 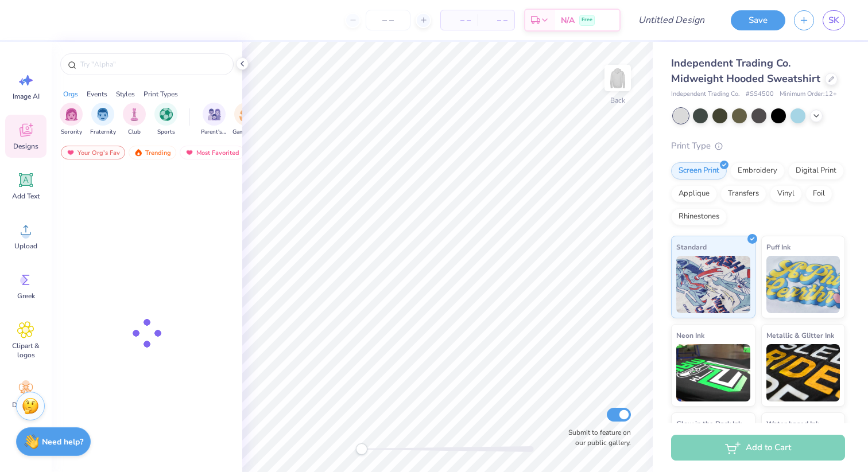 I want to click on span: Glow in the Dark Ink, so click(x=709, y=423).